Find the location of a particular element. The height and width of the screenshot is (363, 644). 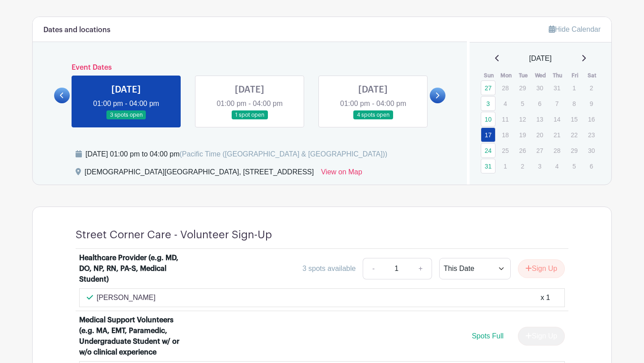

p: 22 is located at coordinates (574, 135).